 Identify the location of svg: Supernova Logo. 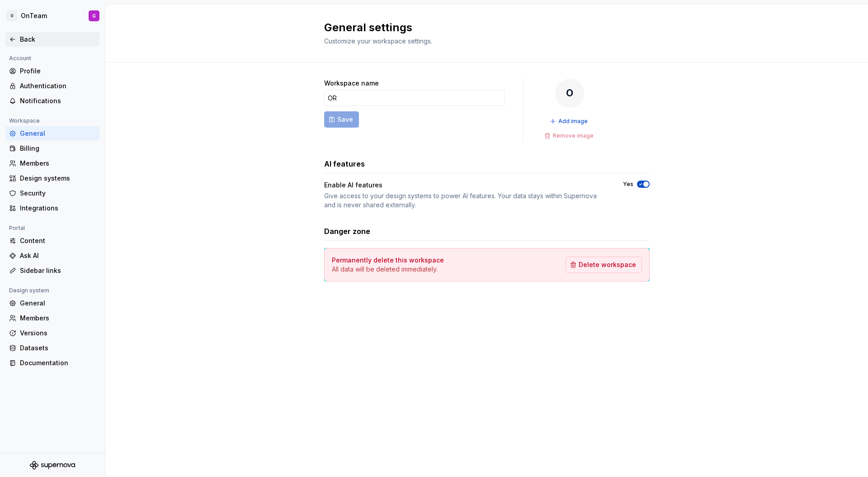
(52, 465).